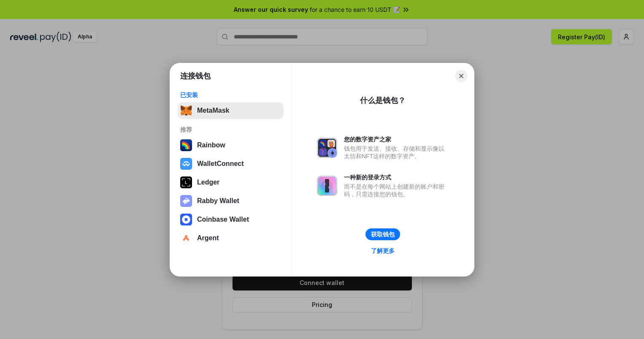  What do you see at coordinates (186, 110) in the screenshot?
I see `img: svg+xml,%3Csvg%20fill%3D%22none%22%20height%3D%2233%22%20viewBox%3D%220%200%2035%2033%22%20width%...` at bounding box center [186, 110].